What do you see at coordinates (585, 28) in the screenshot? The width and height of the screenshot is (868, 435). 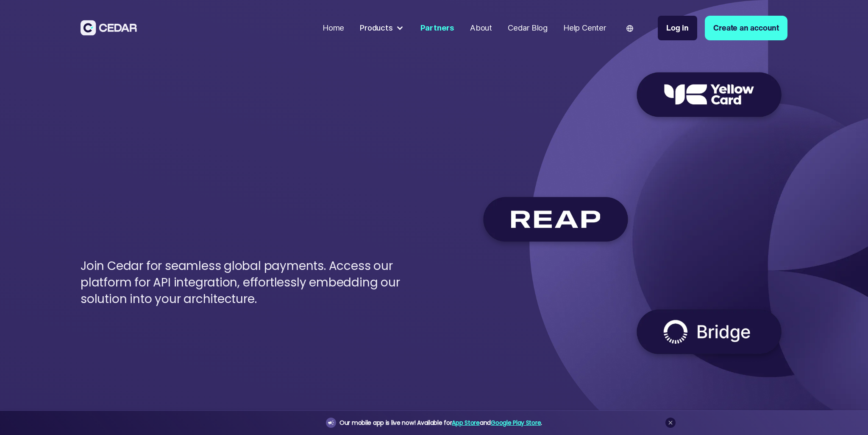 I see `a: Help Center` at bounding box center [585, 28].